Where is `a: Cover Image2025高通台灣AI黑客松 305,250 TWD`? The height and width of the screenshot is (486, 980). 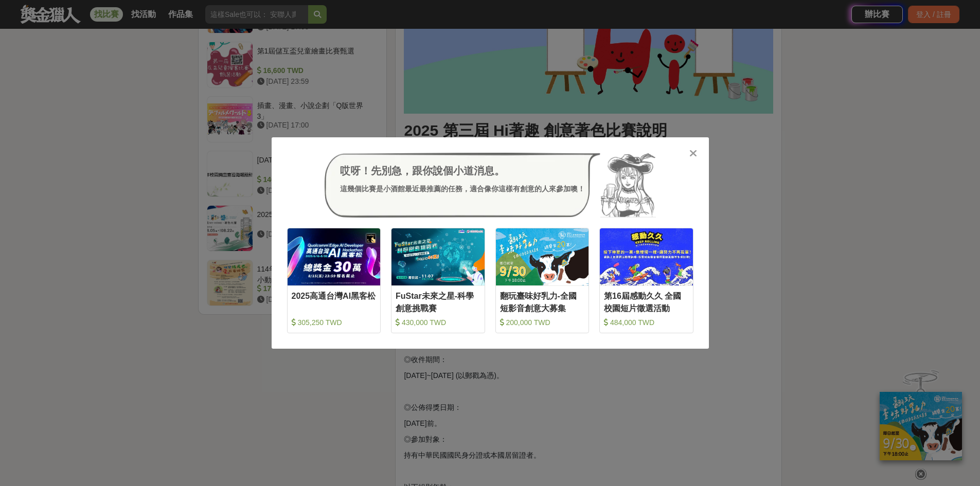
a: Cover Image2025高通台灣AI黑客松 305,250 TWD is located at coordinates (334, 280).